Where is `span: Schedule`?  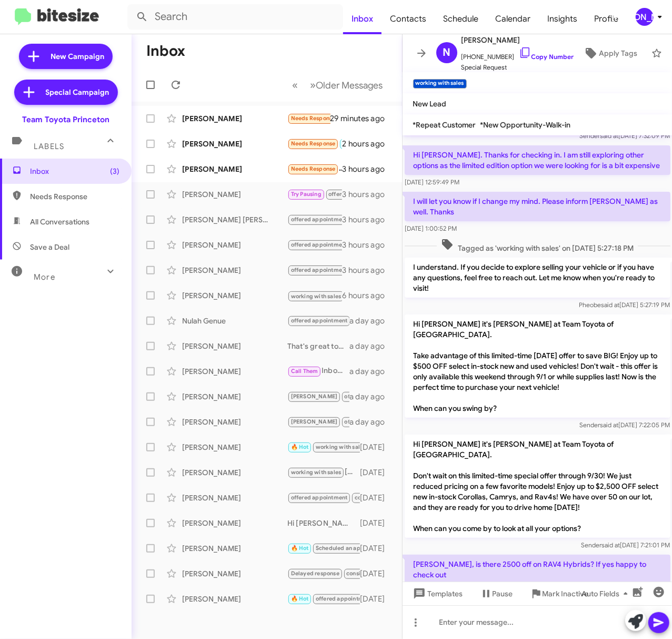 span: Schedule is located at coordinates (461, 19).